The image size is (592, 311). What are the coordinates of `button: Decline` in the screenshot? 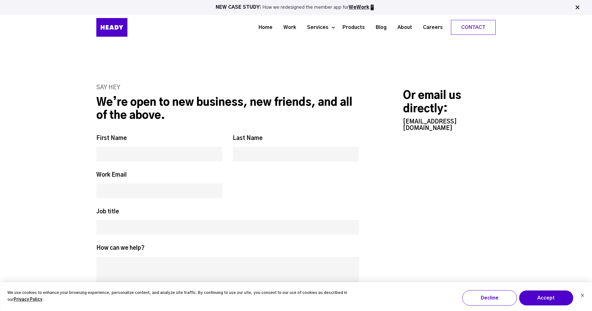 It's located at (489, 298).